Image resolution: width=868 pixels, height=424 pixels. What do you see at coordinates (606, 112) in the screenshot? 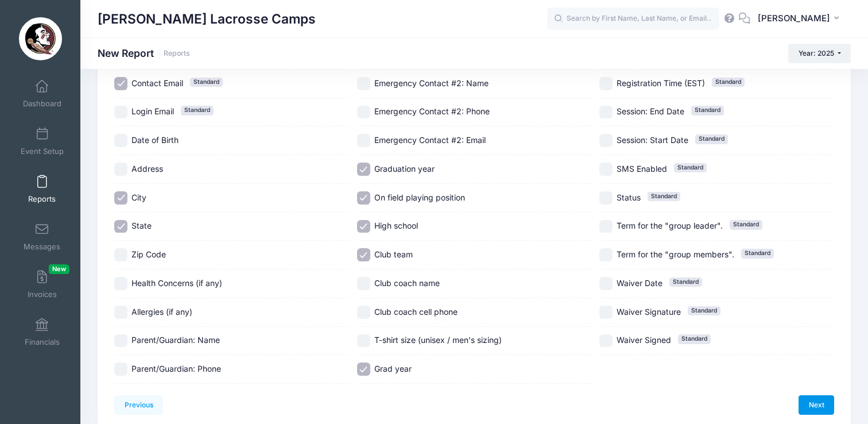
I see `input: Session: End DateStandard` at bounding box center [606, 112].